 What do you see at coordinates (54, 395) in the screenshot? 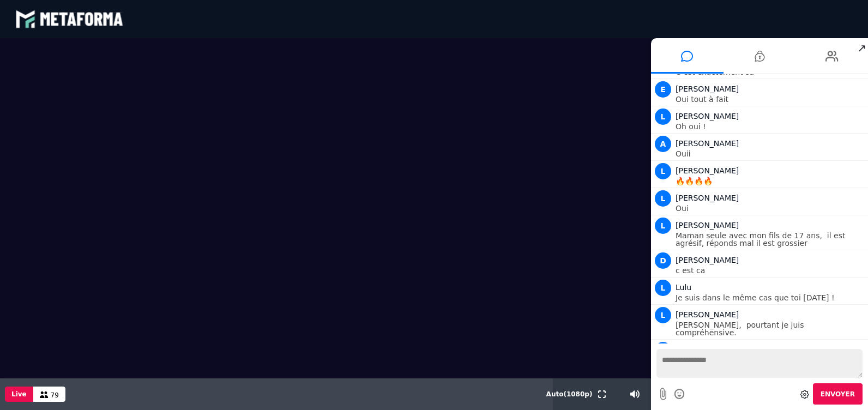
I see `span: 79` at bounding box center [54, 395].